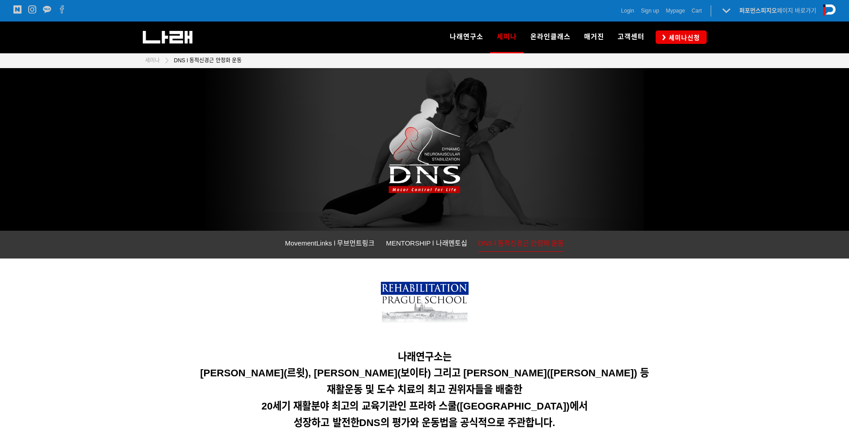 The height and width of the screenshot is (431, 849). What do you see at coordinates (466, 37) in the screenshot?
I see `span: 나래연구소` at bounding box center [466, 37].